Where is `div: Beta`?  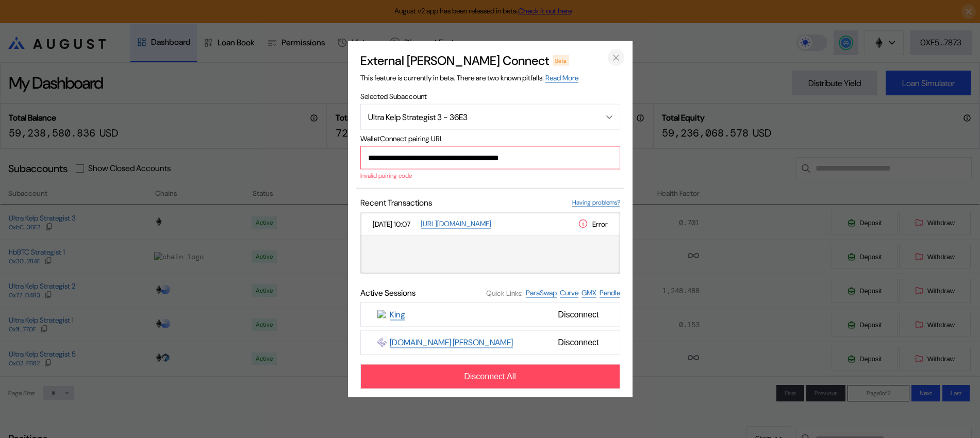 div: Beta is located at coordinates (561, 60).